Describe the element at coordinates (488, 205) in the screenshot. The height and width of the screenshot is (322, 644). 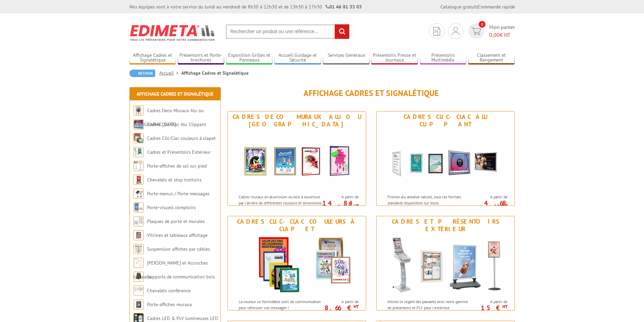
I see `p: 4.68 €` at that location.